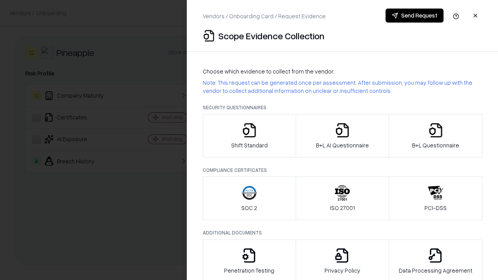 The height and width of the screenshot is (280, 498). Describe the element at coordinates (435, 136) in the screenshot. I see `button: B+L Questionnaire` at that location.